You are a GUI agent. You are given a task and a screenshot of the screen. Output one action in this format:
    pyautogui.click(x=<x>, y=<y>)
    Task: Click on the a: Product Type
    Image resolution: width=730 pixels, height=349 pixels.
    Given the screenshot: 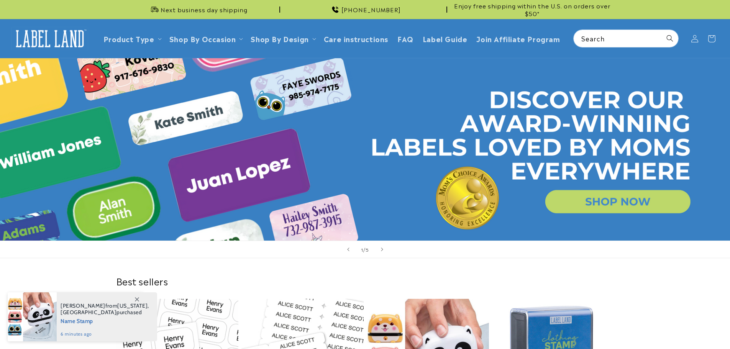 What is the action you would take?
    pyautogui.click(x=129, y=38)
    